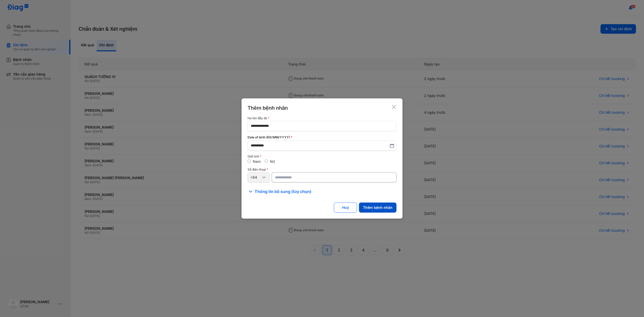  What do you see at coordinates (268, 108) in the screenshot?
I see `div: Thêm bệnh nhân` at bounding box center [268, 108].